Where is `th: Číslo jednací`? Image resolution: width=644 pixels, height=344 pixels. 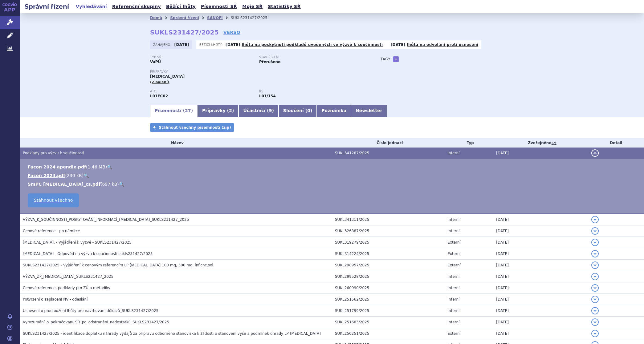 th: Číslo jednací is located at coordinates (388, 143).